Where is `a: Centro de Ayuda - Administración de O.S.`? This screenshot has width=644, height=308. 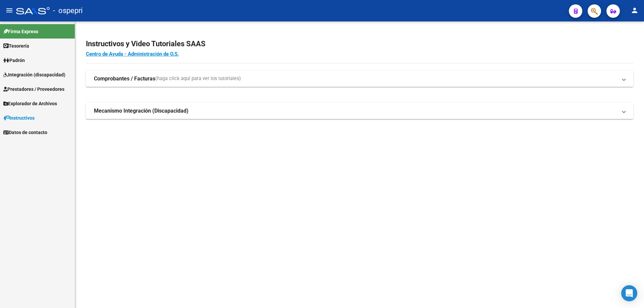
a: Centro de Ayuda - Administración de O.S. is located at coordinates (132, 54).